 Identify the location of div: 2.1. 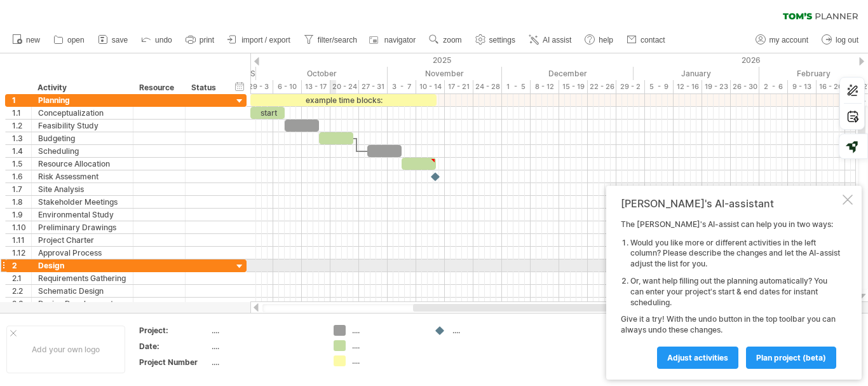
(21, 277).